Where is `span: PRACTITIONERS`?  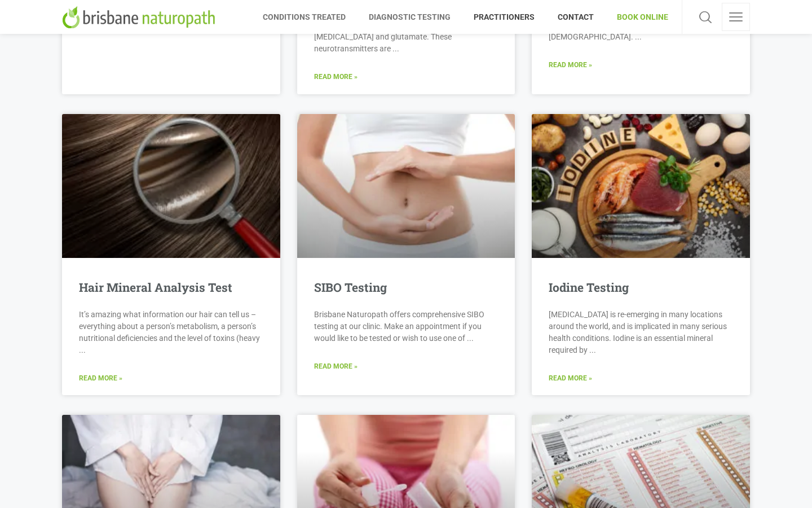 span: PRACTITIONERS is located at coordinates (505, 17).